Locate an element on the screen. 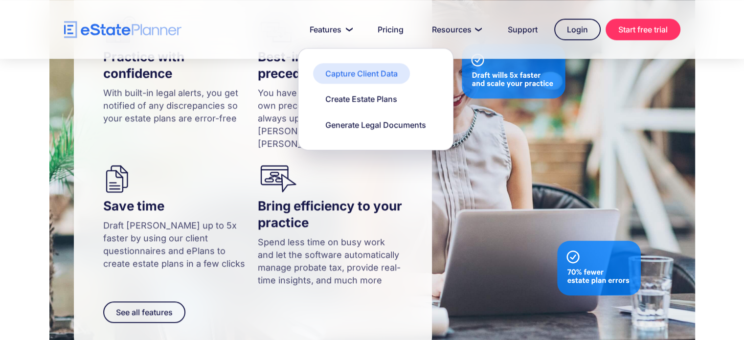 The image size is (744, 340). a: Features is located at coordinates (329, 29).